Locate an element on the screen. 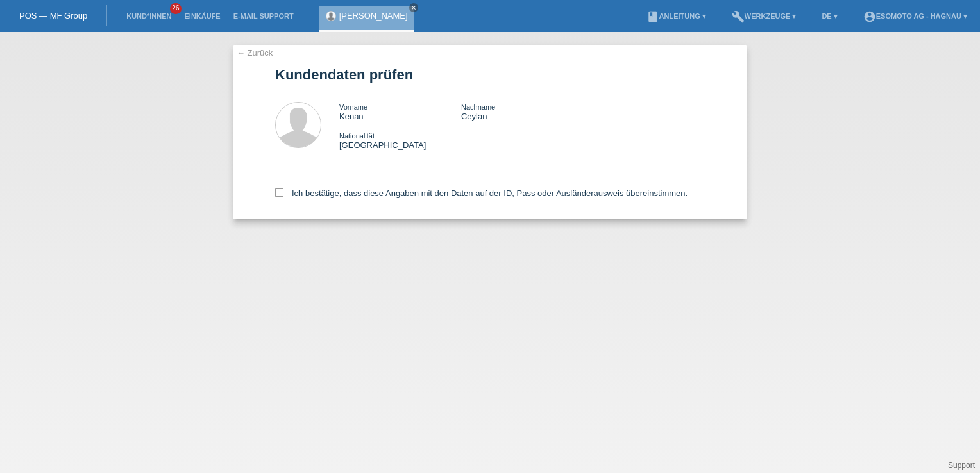 This screenshot has height=473, width=980. div: Ceylan is located at coordinates (522, 112).